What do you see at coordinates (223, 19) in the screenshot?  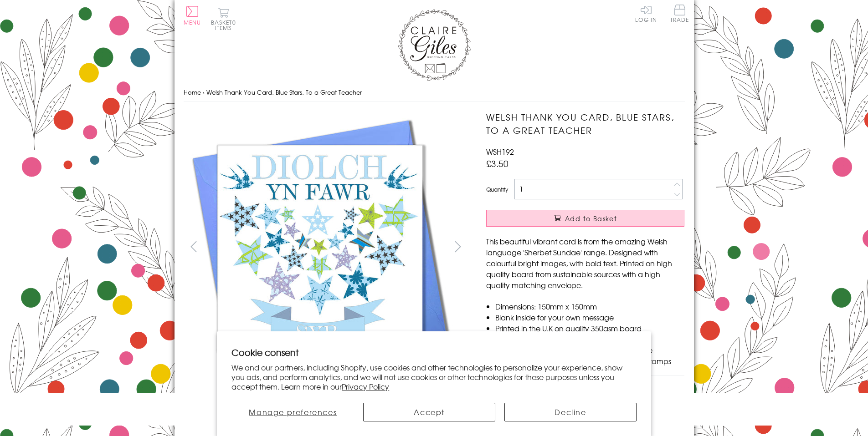 I see `button: Basket0 items` at bounding box center [223, 19].